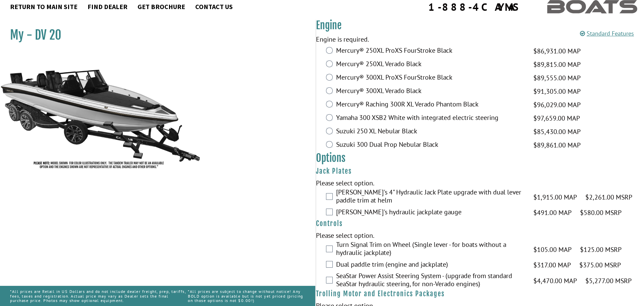  I want to click on h4: Controls, so click(480, 223).